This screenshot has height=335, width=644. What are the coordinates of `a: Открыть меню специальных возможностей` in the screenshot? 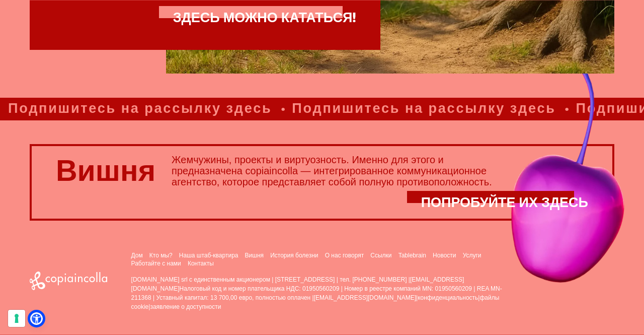 It's located at (36, 318).